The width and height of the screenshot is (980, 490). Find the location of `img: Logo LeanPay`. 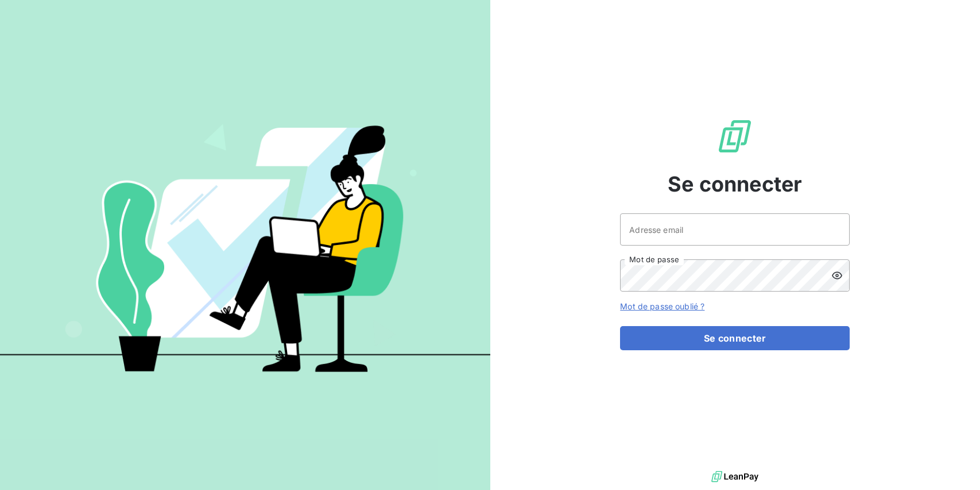

img: Logo LeanPay is located at coordinates (735, 137).